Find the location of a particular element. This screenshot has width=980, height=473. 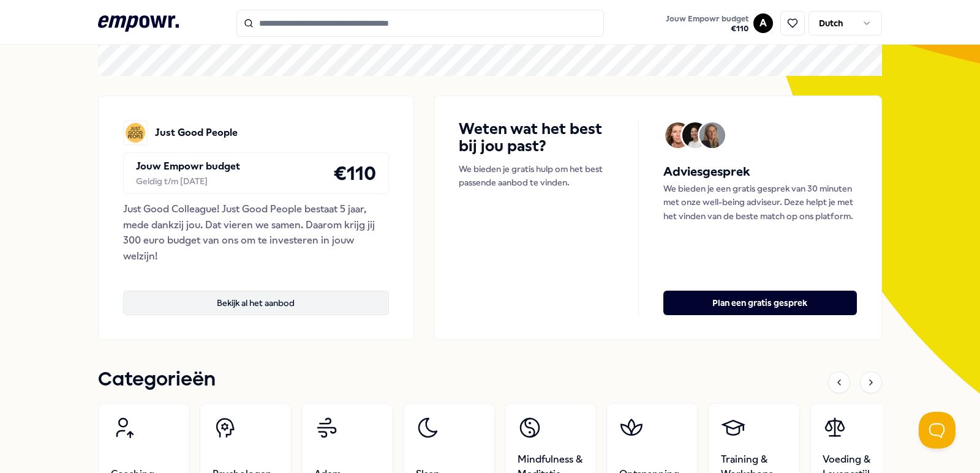

h5: Adviesgesprek is located at coordinates (760, 172).